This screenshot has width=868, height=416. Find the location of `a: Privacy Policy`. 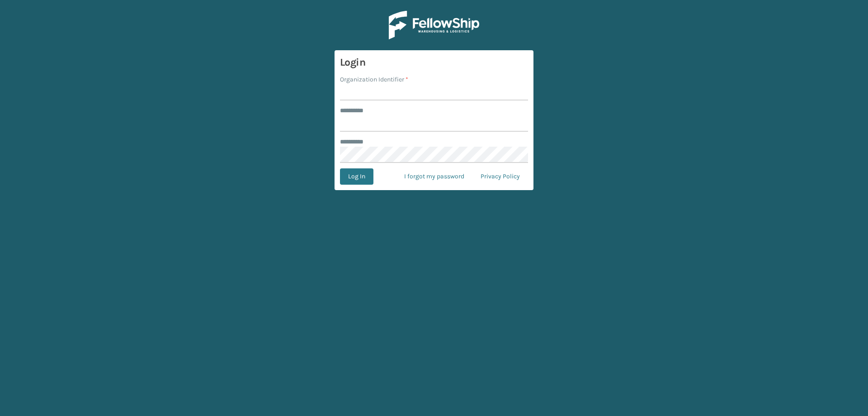

a: Privacy Policy is located at coordinates (500, 176).